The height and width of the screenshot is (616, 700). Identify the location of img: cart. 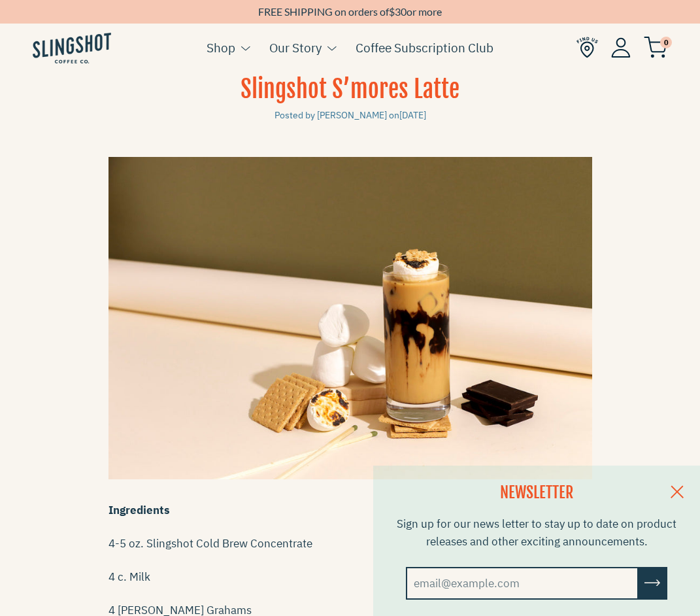
(656, 47).